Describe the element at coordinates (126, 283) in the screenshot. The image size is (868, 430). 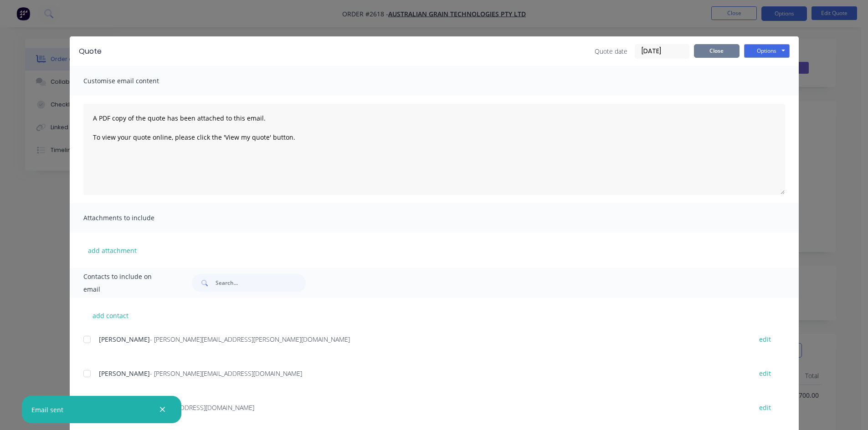
I see `span: Contacts to include on email` at that location.